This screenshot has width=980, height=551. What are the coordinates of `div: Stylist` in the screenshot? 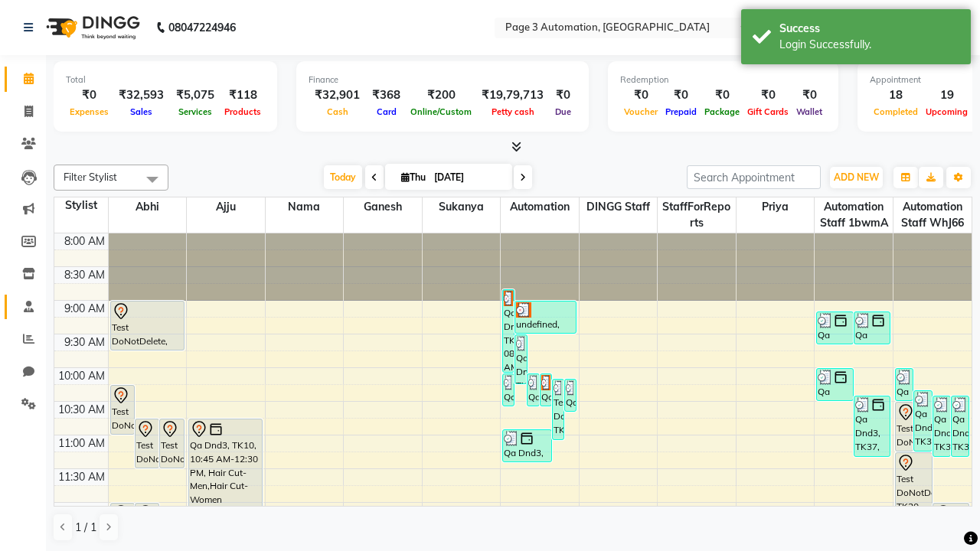 It's located at (81, 205).